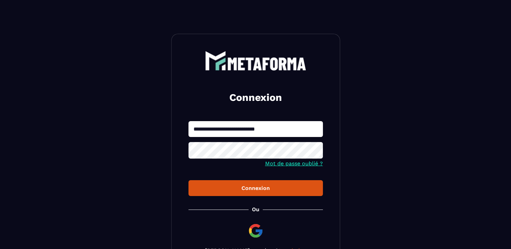 The width and height of the screenshot is (511, 249). What do you see at coordinates (256, 61) in the screenshot?
I see `img: logo` at bounding box center [256, 61].